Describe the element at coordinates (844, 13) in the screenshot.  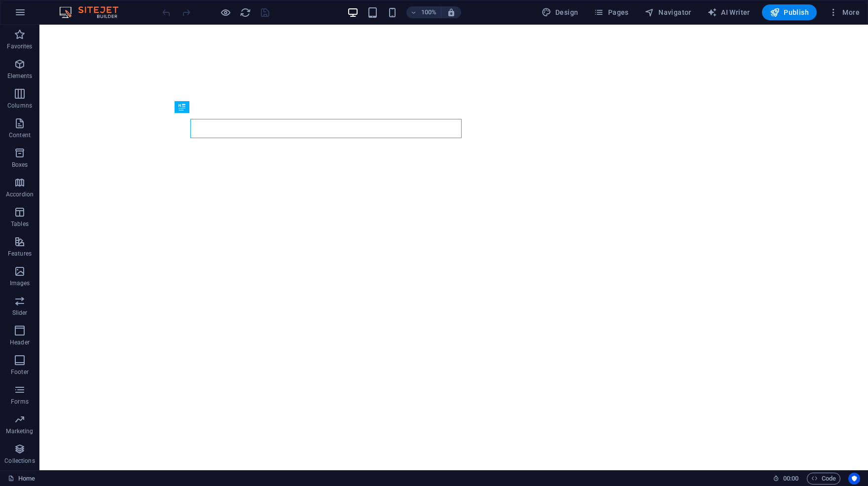
I see `button: More` at that location.